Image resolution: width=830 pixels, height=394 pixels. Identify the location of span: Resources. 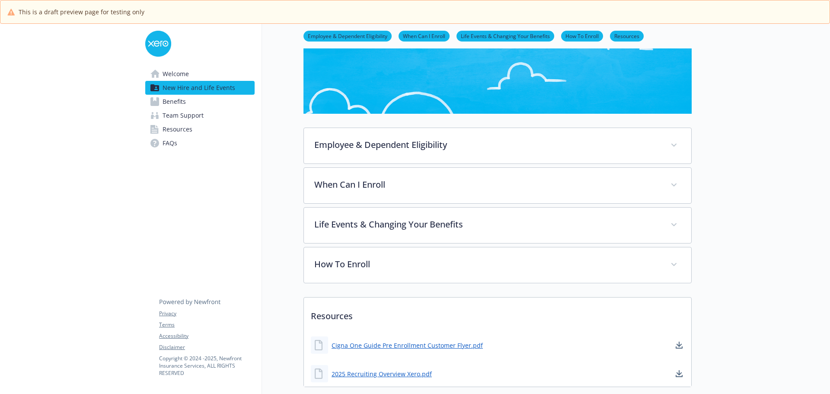
(177, 129).